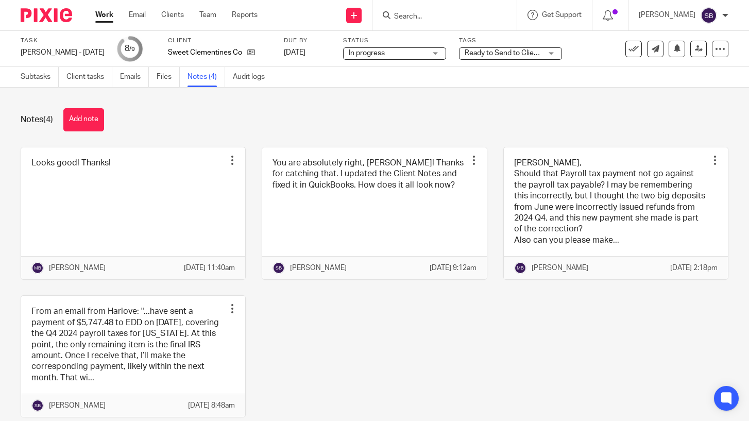 The width and height of the screenshot is (749, 421). What do you see at coordinates (307, 41) in the screenshot?
I see `label: Due by` at bounding box center [307, 41].